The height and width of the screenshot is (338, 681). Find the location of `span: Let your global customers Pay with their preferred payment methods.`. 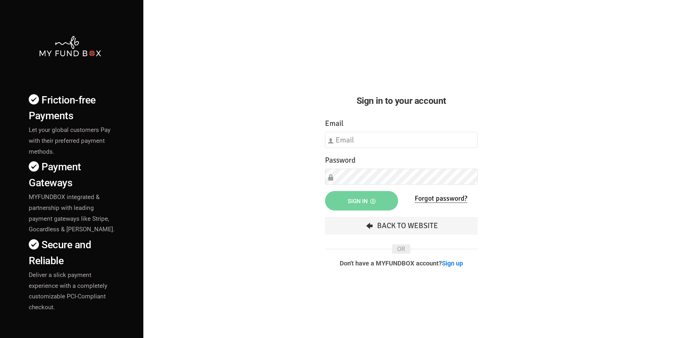

span: Let your global customers Pay with their preferred payment methods. is located at coordinates (70, 140).